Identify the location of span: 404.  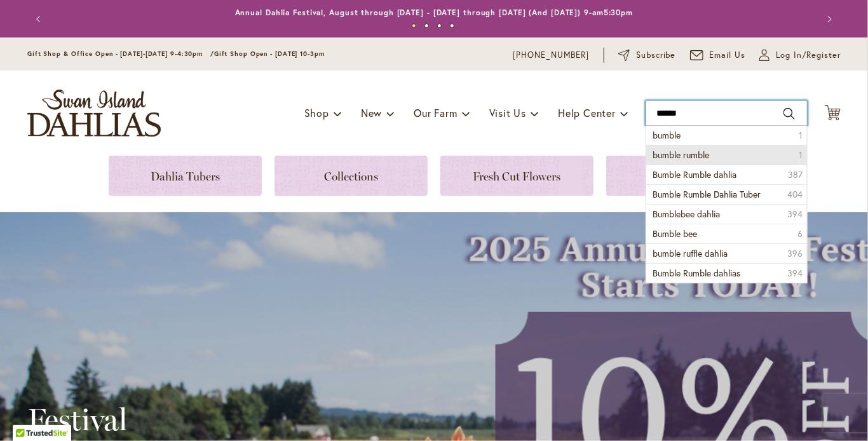
(795, 194).